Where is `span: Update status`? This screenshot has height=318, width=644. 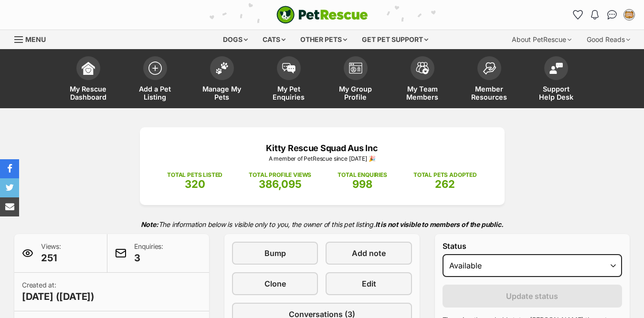 span: Update status is located at coordinates (532, 296).